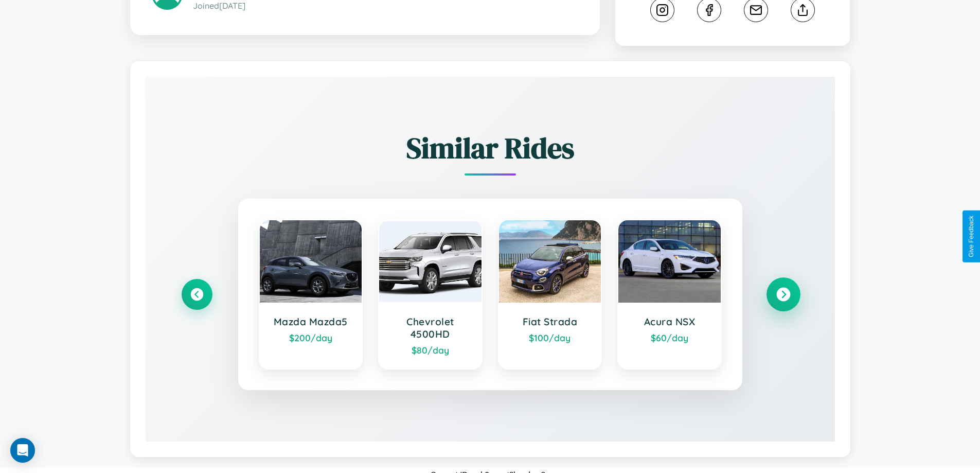 This screenshot has width=980, height=473. Describe the element at coordinates (550, 294) in the screenshot. I see `a: Fiat Strada$100/day` at that location.